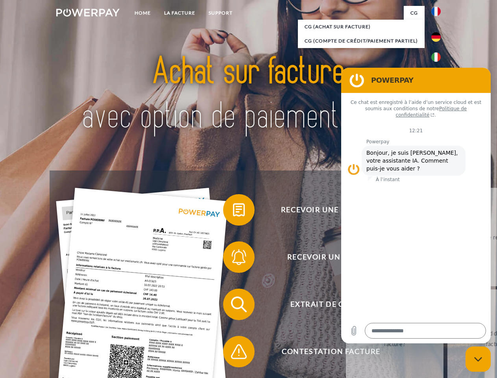 The image size is (497, 378). Describe the element at coordinates (179, 13) in the screenshot. I see `a: LA FACTURE` at that location.